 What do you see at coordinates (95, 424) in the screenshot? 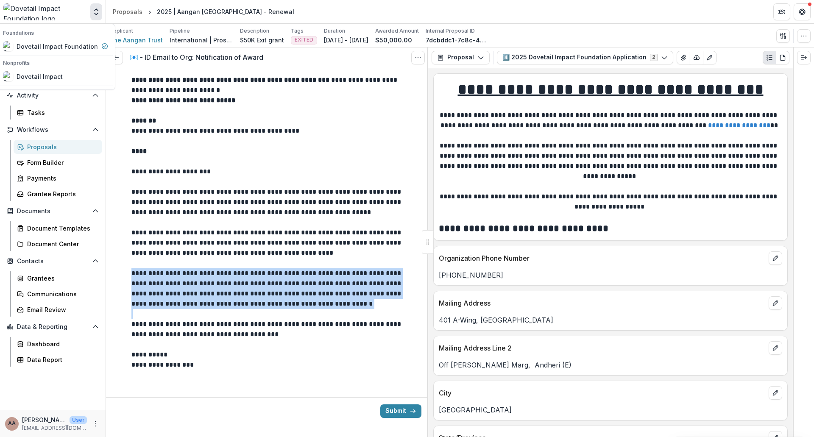
I see `button: More` at bounding box center [95, 424].